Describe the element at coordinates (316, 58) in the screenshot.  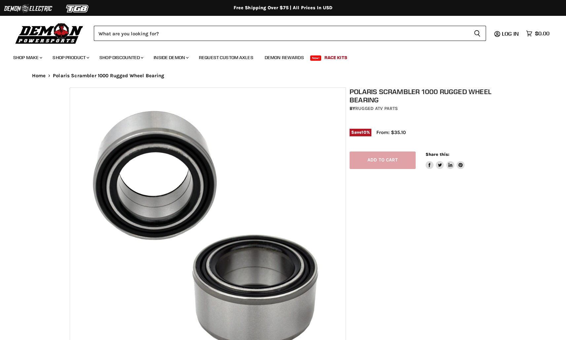
I see `span: New!` at that location.